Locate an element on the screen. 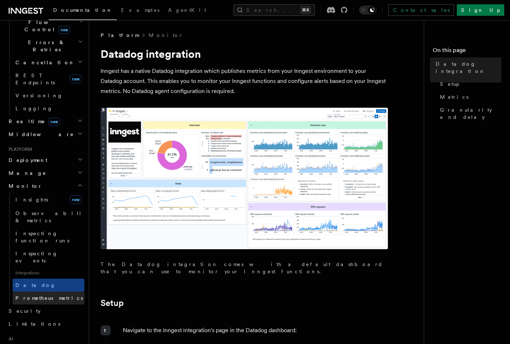 The height and width of the screenshot is (344, 510). span: Inspecting events is located at coordinates (37, 257).